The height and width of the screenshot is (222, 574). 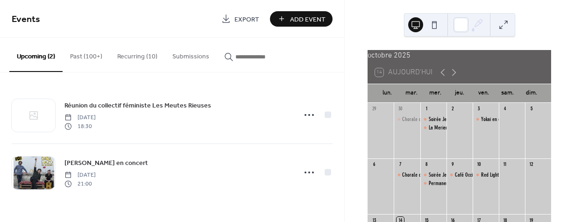 What do you see at coordinates (478, 109) in the screenshot?
I see `div: 3` at bounding box center [478, 109].